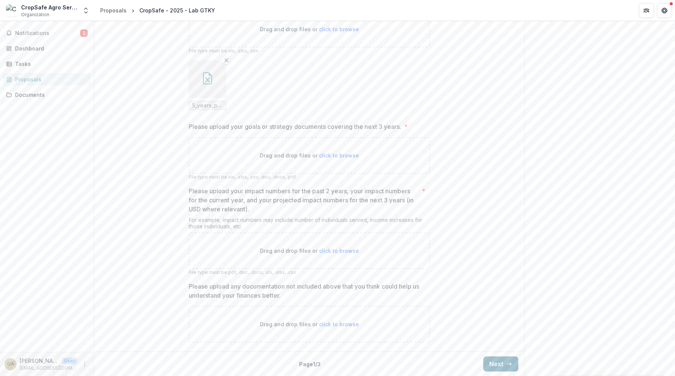  What do you see at coordinates (226, 60) in the screenshot?
I see `button: Remove File` at bounding box center [226, 60].